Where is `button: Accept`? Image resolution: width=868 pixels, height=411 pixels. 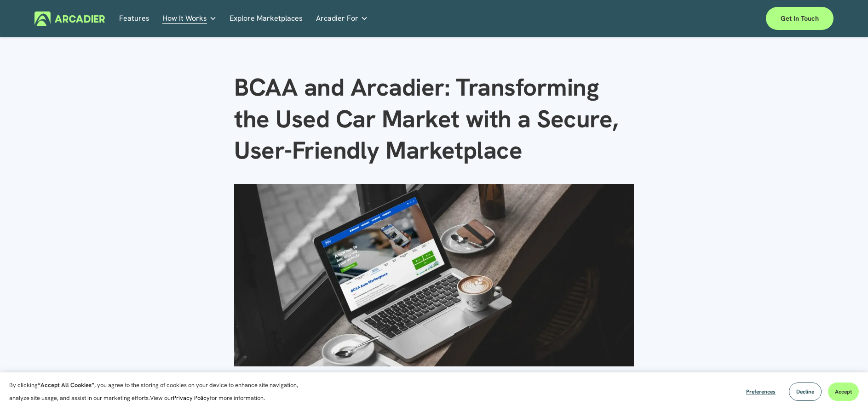
button: Accept is located at coordinates (843, 392).